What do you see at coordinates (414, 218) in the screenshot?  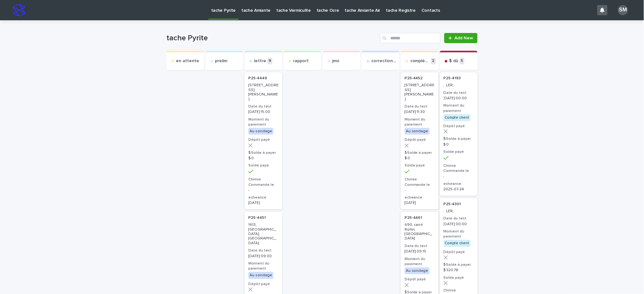 I see `p: P25-4461` at bounding box center [414, 218].